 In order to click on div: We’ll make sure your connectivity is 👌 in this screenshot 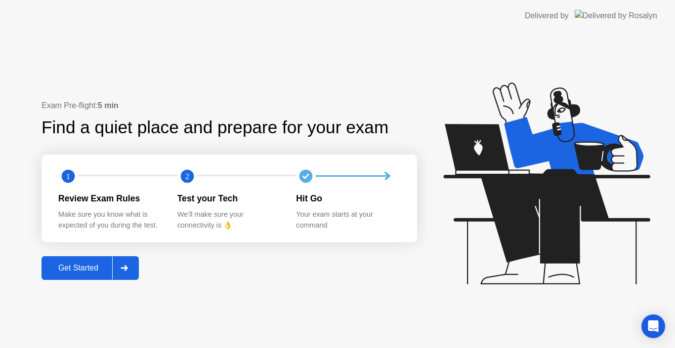, I will do `click(229, 220)`.